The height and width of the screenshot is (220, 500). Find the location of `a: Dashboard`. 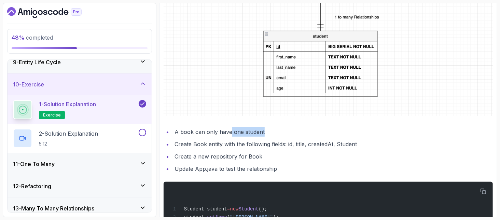

a: Dashboard is located at coordinates (52, 13).